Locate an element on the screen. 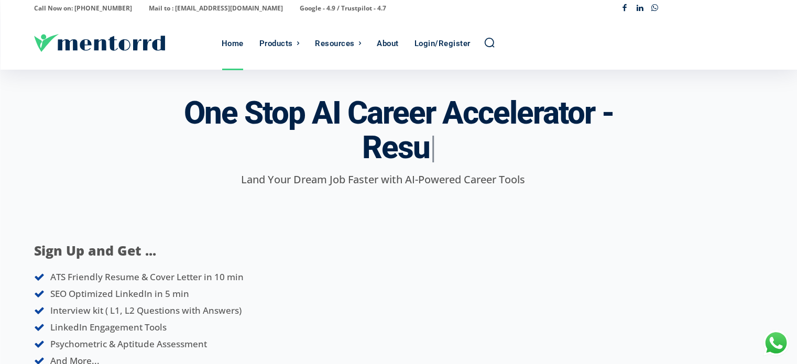  span: Interview kit ( L1, L2 Questions with Answers) is located at coordinates (146, 310).